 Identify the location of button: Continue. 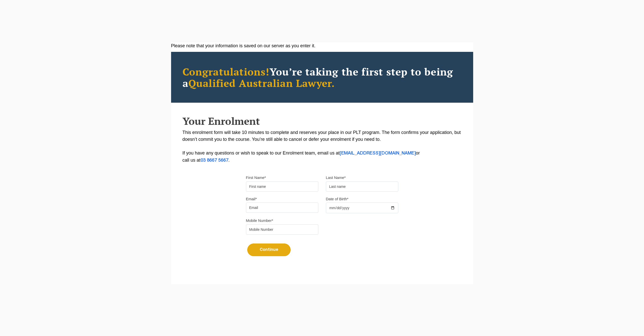
(269, 250).